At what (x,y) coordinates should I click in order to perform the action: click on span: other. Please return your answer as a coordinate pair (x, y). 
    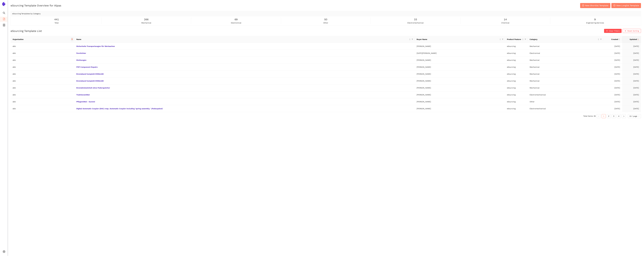
    Looking at the image, I should click on (326, 23).